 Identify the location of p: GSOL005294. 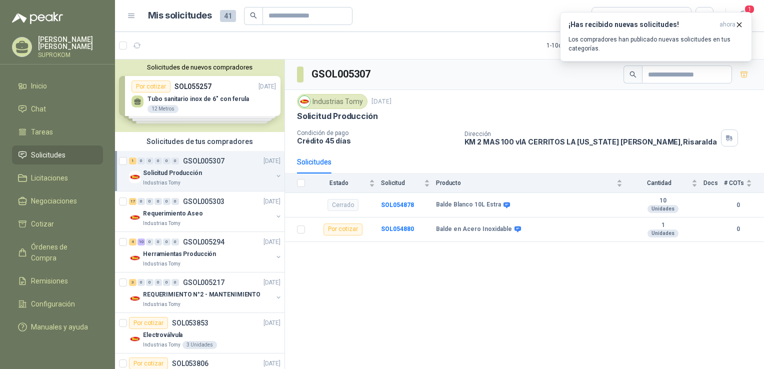
(204, 242).